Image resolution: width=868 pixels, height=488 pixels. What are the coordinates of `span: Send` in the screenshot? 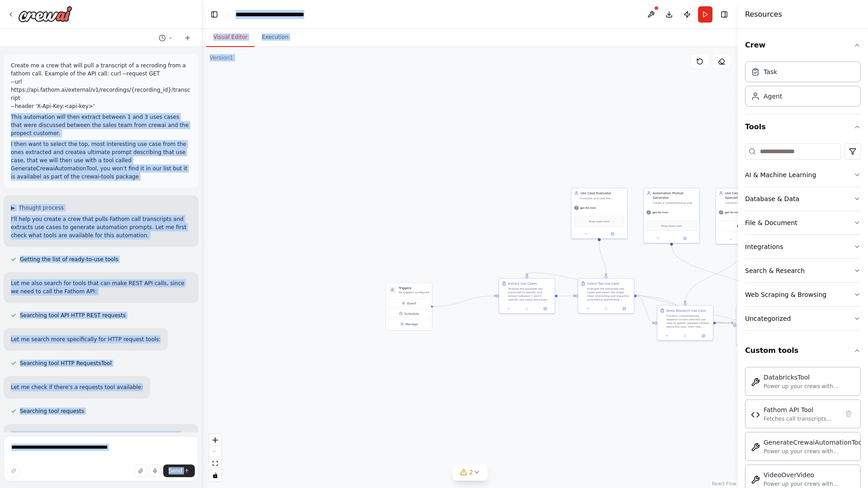 It's located at (175, 471).